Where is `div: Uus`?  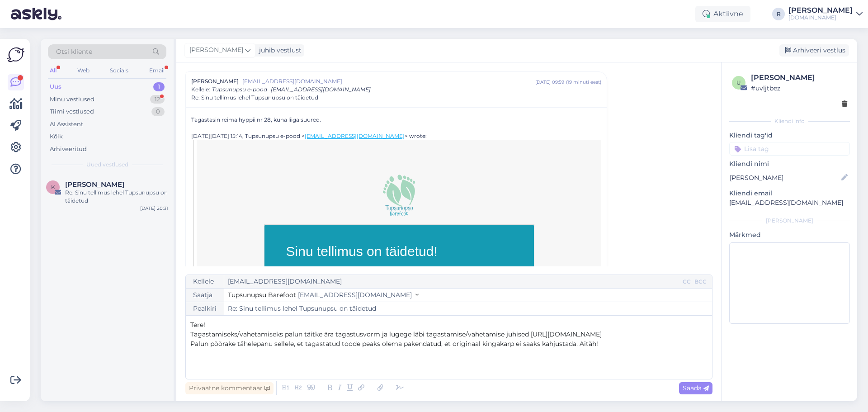
div: Uus is located at coordinates (55, 87).